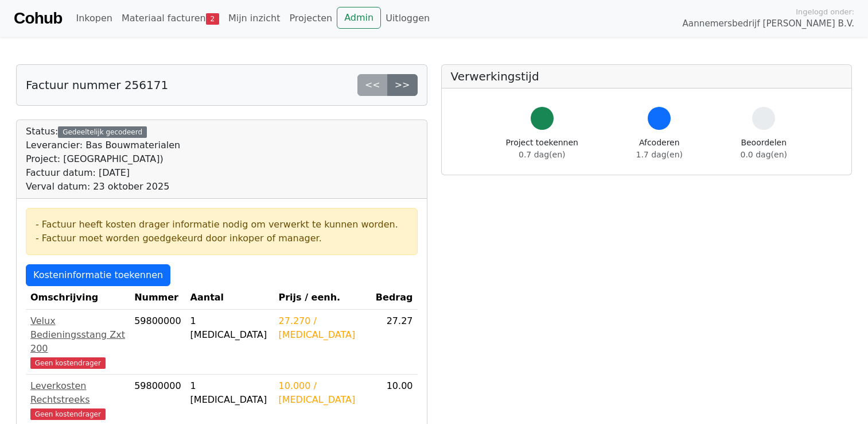 This screenshot has height=424, width=868. I want to click on div: Verval datum: 23 oktober 2025, so click(103, 187).